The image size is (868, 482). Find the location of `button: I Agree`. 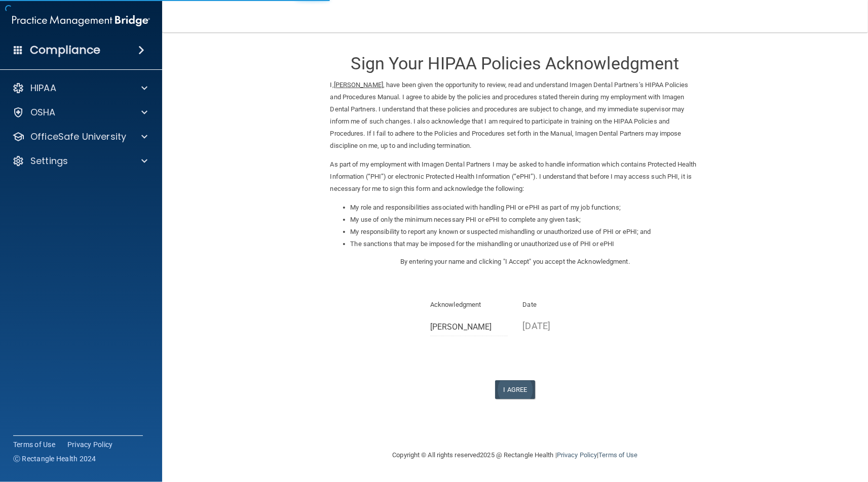

button: I Agree is located at coordinates (515, 389).